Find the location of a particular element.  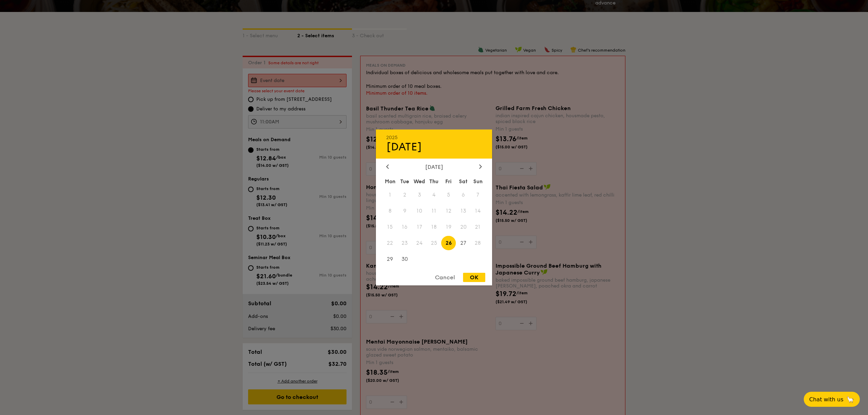

span: 21 is located at coordinates (478, 227).